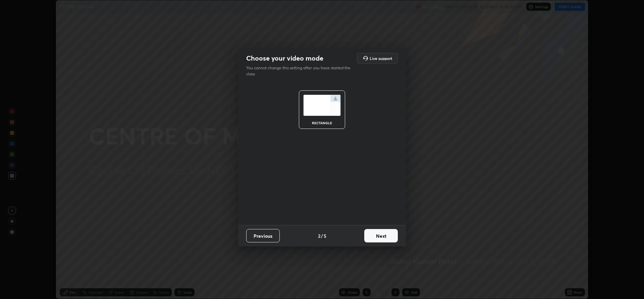 The image size is (644, 299). What do you see at coordinates (322, 123) in the screenshot?
I see `div: rectangle` at bounding box center [322, 123].